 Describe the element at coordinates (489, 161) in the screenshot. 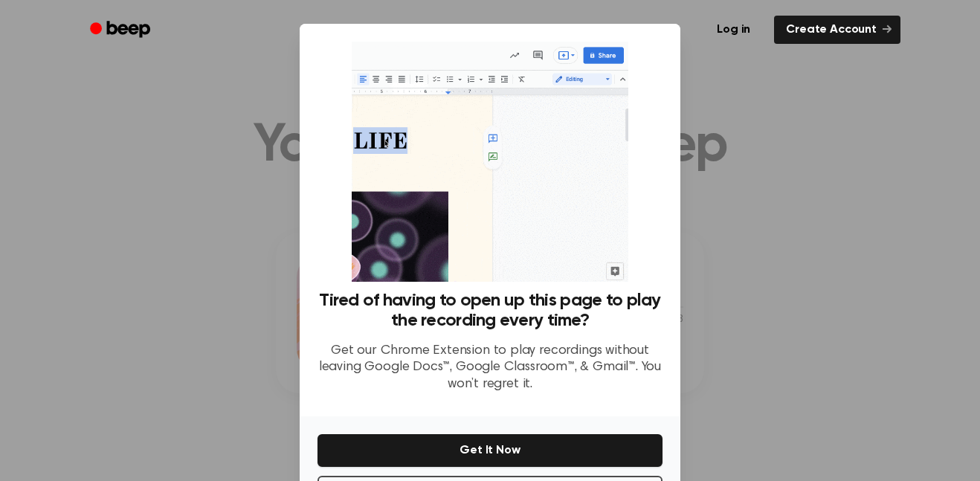

I see `img: Beep extension in action` at that location.